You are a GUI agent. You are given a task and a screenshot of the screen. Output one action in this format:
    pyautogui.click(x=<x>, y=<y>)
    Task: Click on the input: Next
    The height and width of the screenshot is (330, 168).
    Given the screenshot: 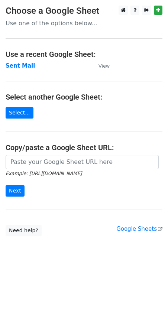 What is the action you would take?
    pyautogui.click(x=15, y=191)
    